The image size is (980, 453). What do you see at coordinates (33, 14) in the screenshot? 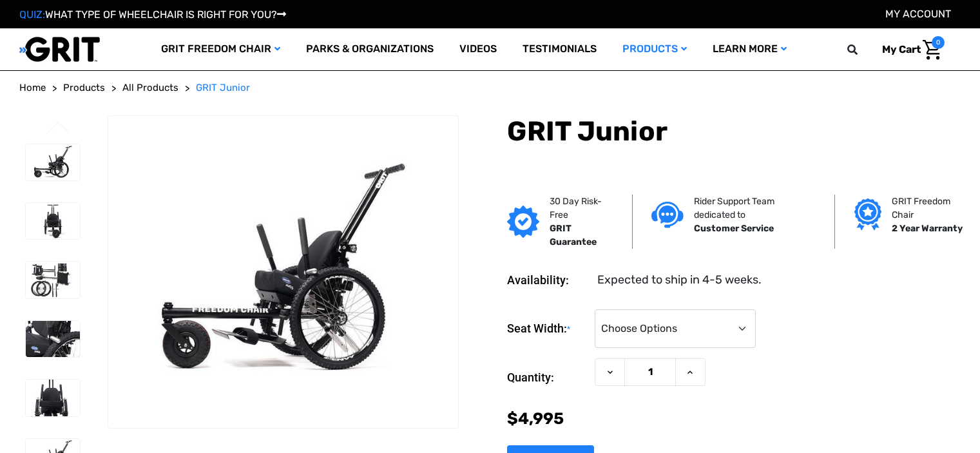
I see `span: QUIZ:` at bounding box center [33, 14].